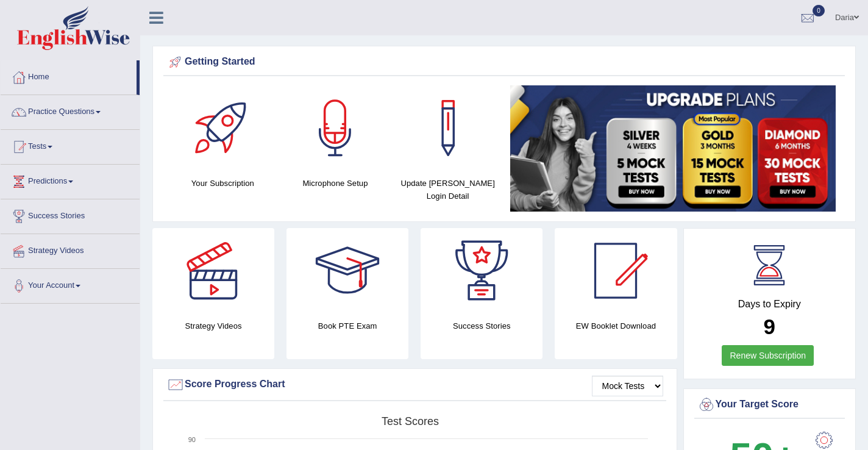 This screenshot has width=868, height=450. What do you see at coordinates (213, 326) in the screenshot?
I see `h4: Strategy Videos` at bounding box center [213, 326].